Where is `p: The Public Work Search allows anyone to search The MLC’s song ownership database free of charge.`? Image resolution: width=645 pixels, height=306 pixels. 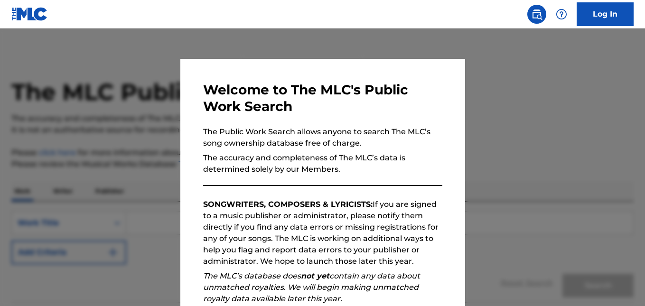
p: The Public Work Search allows anyone to search The MLC’s song ownership database free of charge. is located at coordinates (323, 138).